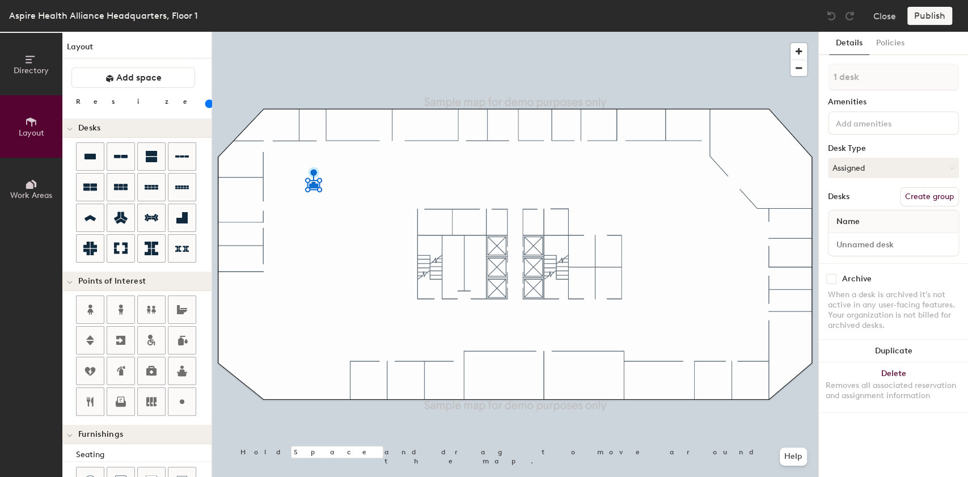 Image resolution: width=968 pixels, height=477 pixels. I want to click on span: Add space, so click(139, 78).